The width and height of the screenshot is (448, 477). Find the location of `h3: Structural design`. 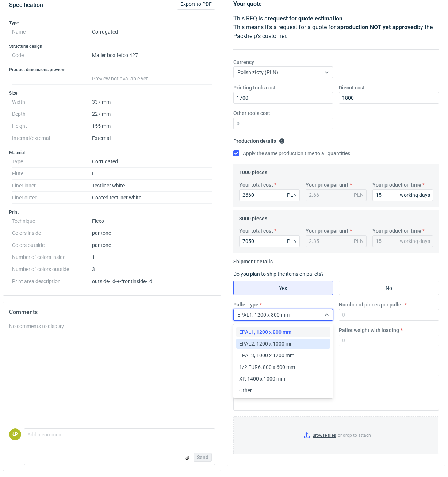

h3: Structural design is located at coordinates (112, 47).